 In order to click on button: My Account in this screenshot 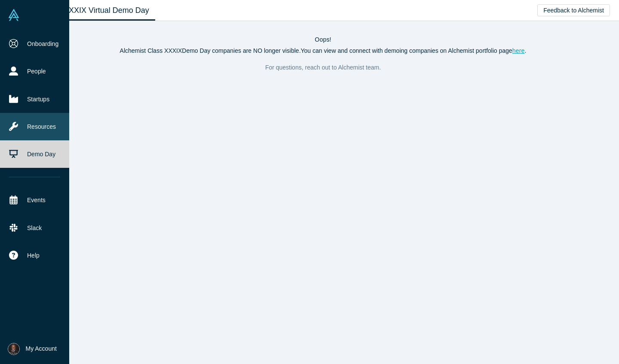, I will do `click(32, 349)`.